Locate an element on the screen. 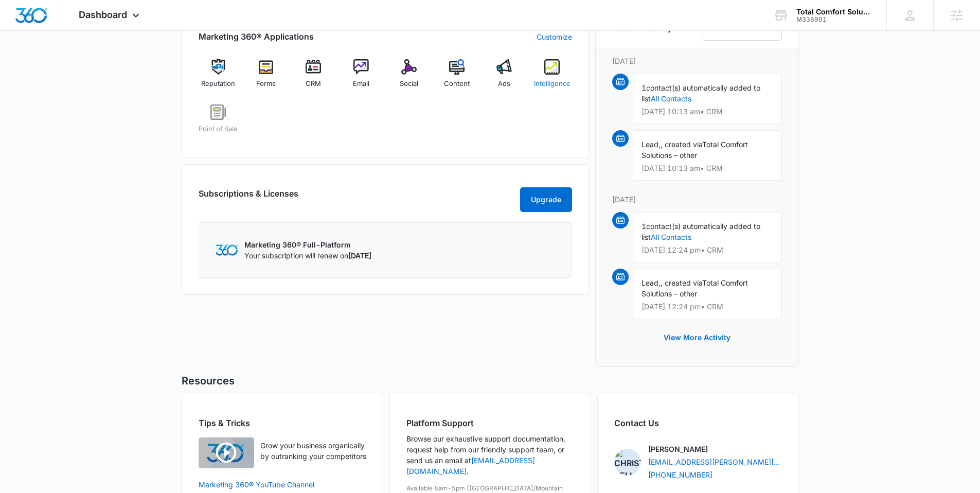  p: Your subscription will renew on is located at coordinates (307, 255).